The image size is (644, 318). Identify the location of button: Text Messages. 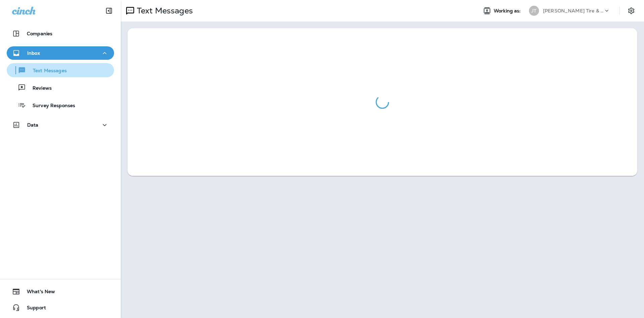
(60, 70).